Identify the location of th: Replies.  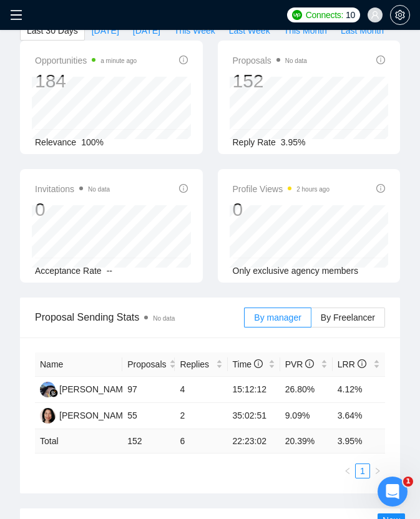
(201, 364).